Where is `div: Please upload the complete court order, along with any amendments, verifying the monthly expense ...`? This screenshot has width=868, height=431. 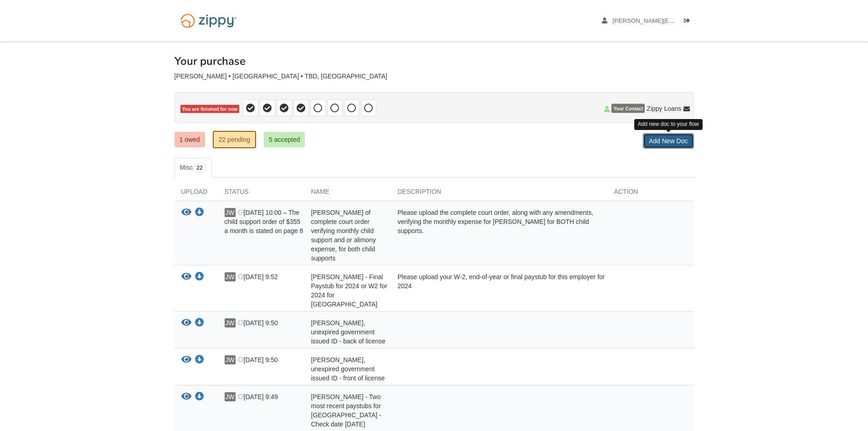 div: Please upload the complete court order, along with any amendments, verifying the monthly expense ... is located at coordinates (499, 235).